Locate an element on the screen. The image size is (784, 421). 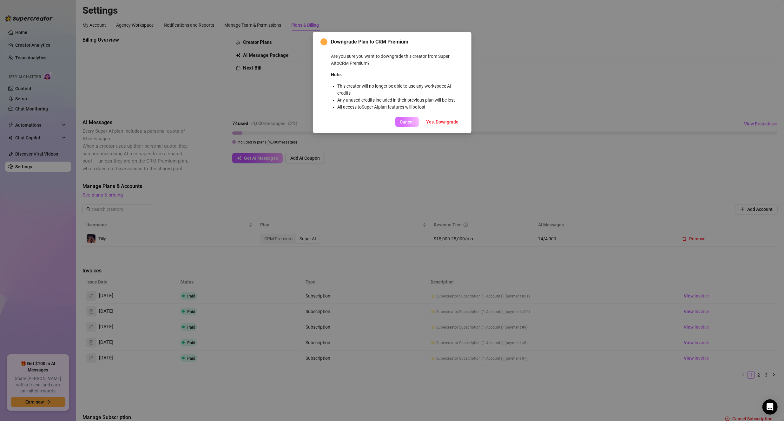
li: Any unused credits included in their previous plan will be lost is located at coordinates (401, 100).